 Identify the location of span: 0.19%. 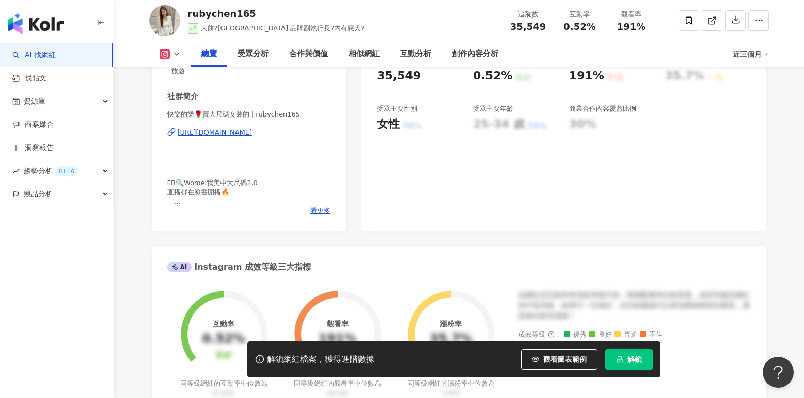
(223, 393).